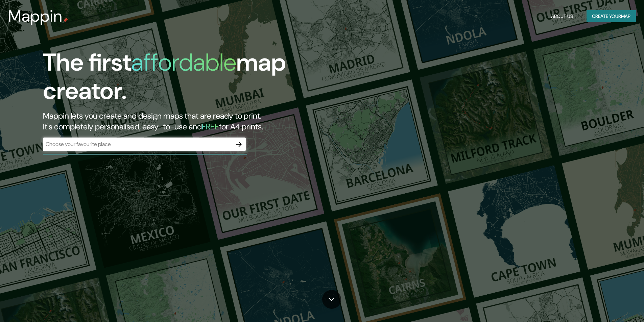 This screenshot has height=322, width=644. Describe the element at coordinates (204, 79) in the screenshot. I see `h1: The first map creator.` at that location.